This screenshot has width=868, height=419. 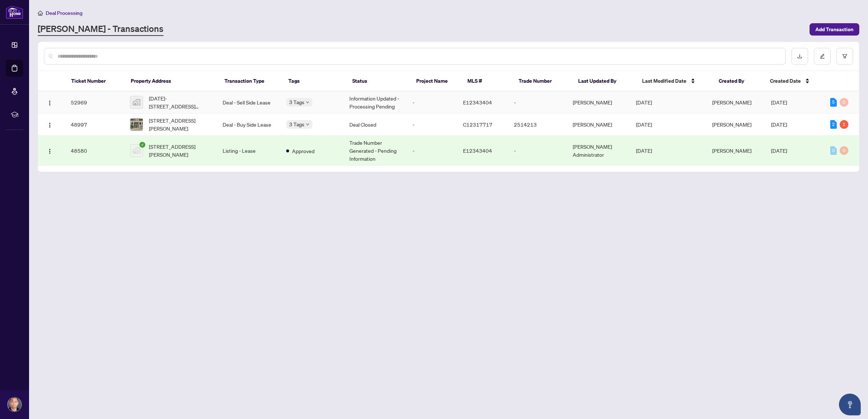 I want to click on span: Approved, so click(x=303, y=151).